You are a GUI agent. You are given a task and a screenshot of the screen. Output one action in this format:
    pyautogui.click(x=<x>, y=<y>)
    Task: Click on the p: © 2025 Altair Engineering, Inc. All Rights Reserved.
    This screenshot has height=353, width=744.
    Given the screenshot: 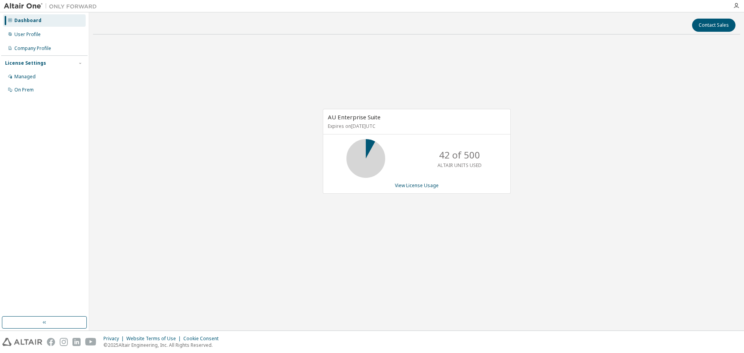 What is the action you would take?
    pyautogui.click(x=163, y=345)
    